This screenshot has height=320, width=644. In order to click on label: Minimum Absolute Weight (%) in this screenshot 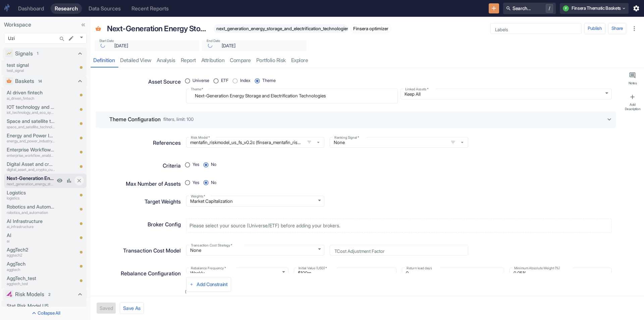, I will do `click(537, 268)`.